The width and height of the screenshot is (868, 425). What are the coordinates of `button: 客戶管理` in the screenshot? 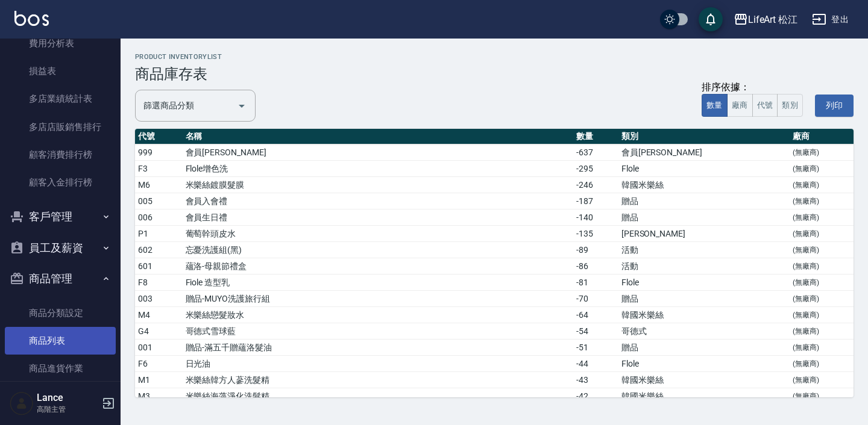 It's located at (60, 217).